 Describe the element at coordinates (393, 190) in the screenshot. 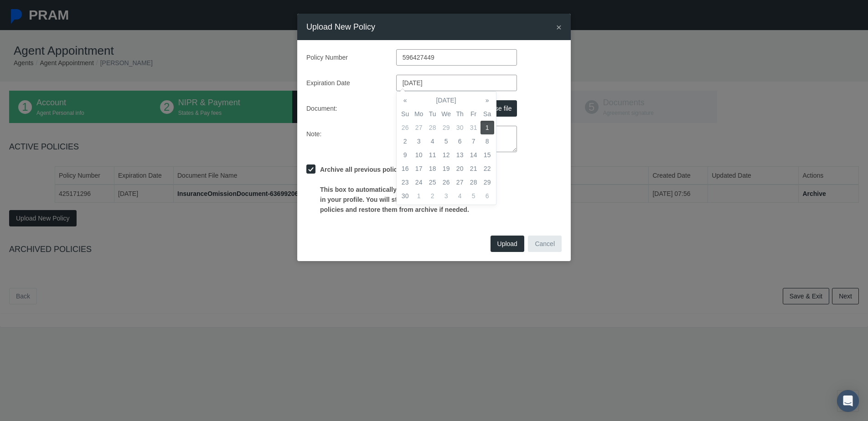

I see `label: Archive all previous policies This box to automatically archive the old policies in your profile....` at that location.